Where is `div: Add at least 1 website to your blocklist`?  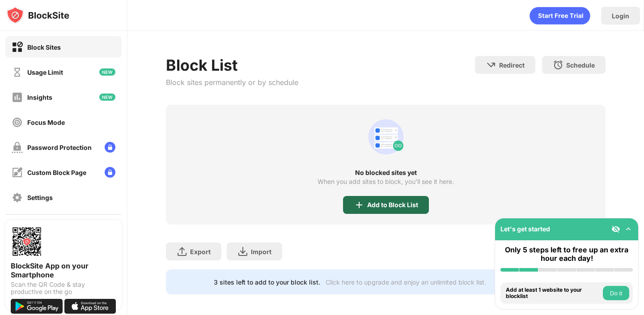 div: Add at least 1 website to your blocklist is located at coordinates (553, 293).